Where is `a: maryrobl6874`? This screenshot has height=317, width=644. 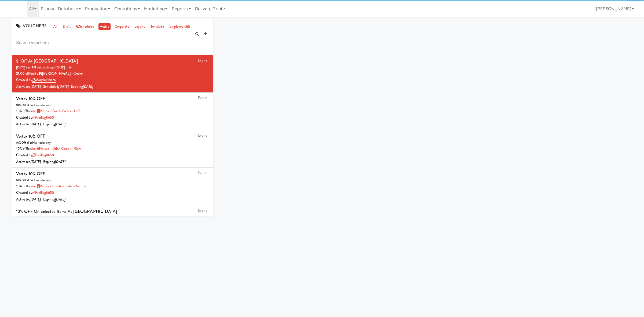 a: maryrobl6874 is located at coordinates (44, 80).